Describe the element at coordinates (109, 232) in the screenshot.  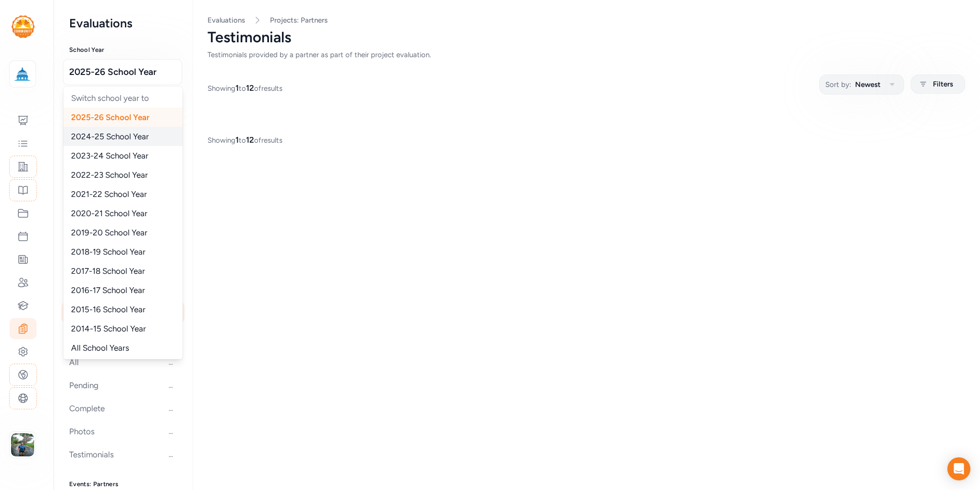
I see `span: 2019-20 School Year` at that location.